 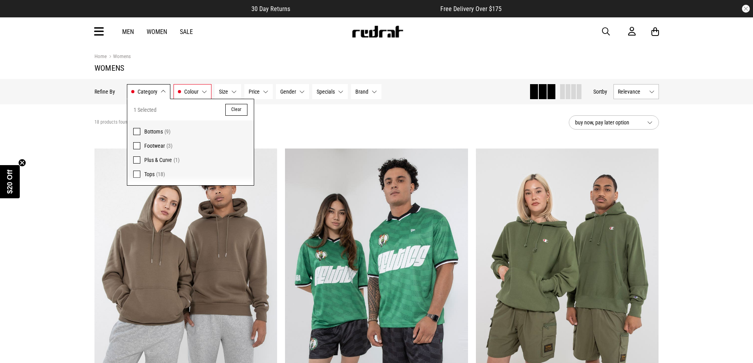 What do you see at coordinates (236, 110) in the screenshot?
I see `button: Clear` at bounding box center [236, 110].